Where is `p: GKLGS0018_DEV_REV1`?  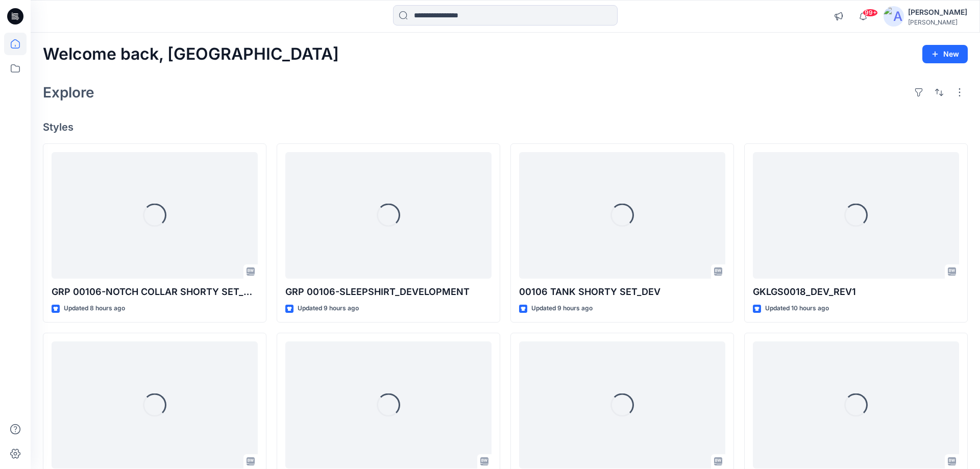 p: GKLGS0018_DEV_REV1 is located at coordinates (856, 291).